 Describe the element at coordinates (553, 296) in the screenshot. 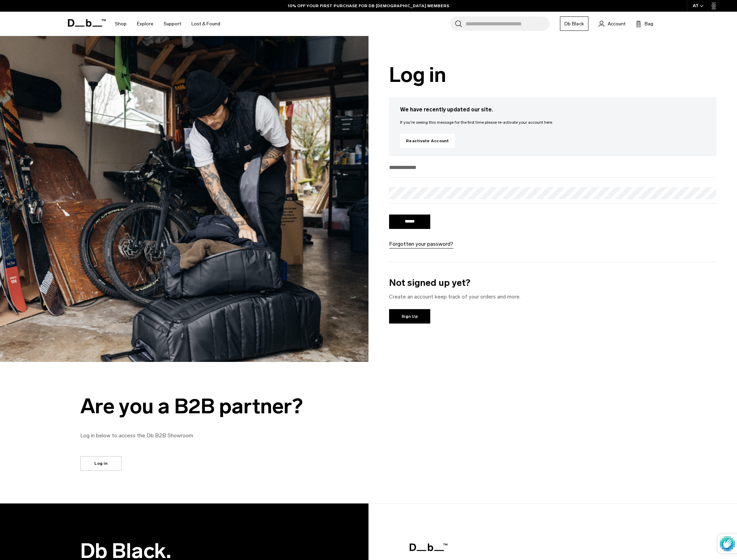

I see `p: Create an account keep track of your orders and more.` at that location.